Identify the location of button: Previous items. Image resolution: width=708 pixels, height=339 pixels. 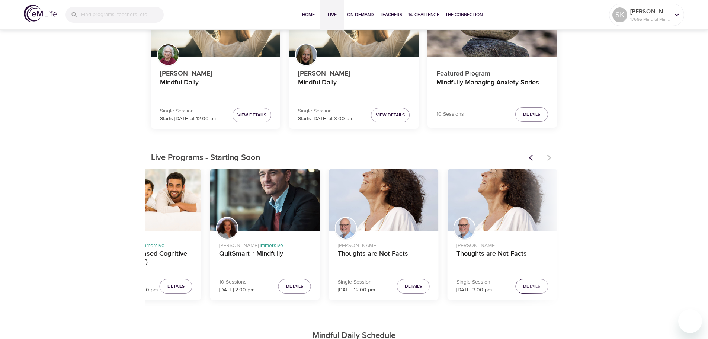
(533, 158).